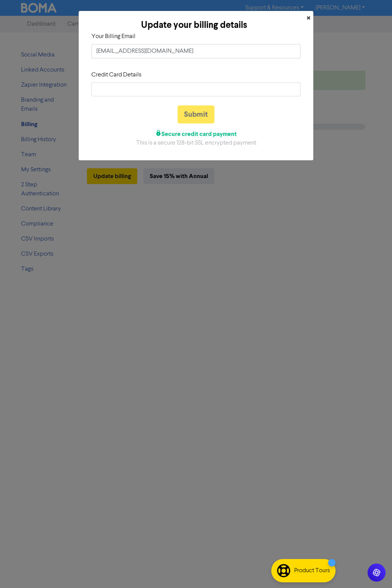 This screenshot has width=392, height=588. Describe the element at coordinates (194, 25) in the screenshot. I see `div: Update your billing details` at that location.